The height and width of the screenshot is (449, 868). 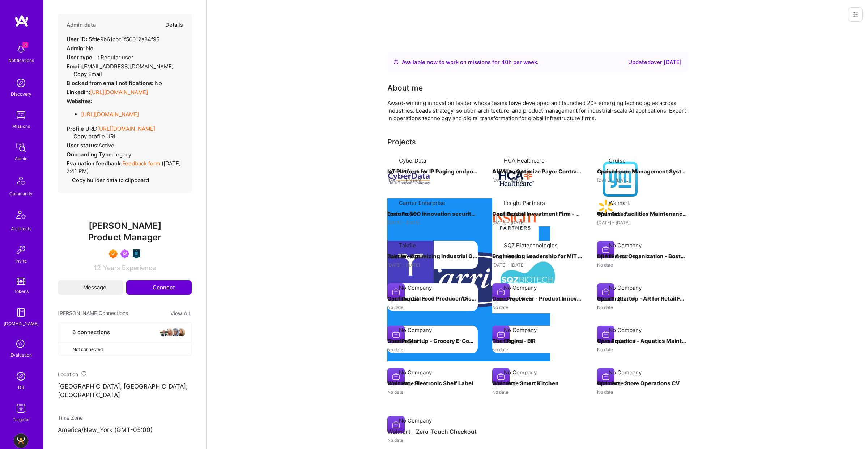 I want to click on h4: Confidential Food Producer/Distributor - Digital Operations Management, so click(x=433, y=298).